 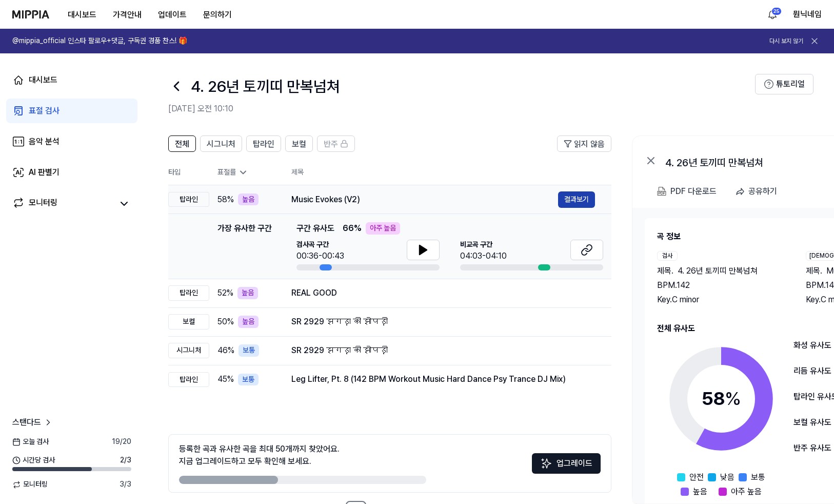 What do you see at coordinates (45, 141) in the screenshot?
I see `div: 음악 분석` at bounding box center [45, 141].